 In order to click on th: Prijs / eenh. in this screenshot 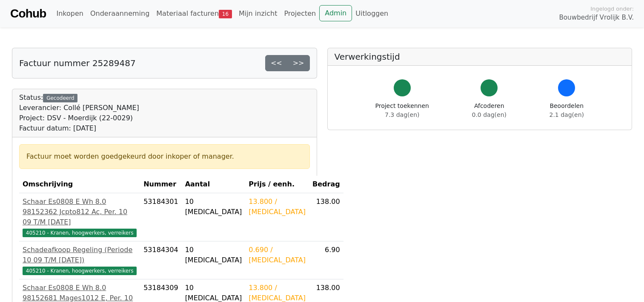, I will do `click(277, 184)`.